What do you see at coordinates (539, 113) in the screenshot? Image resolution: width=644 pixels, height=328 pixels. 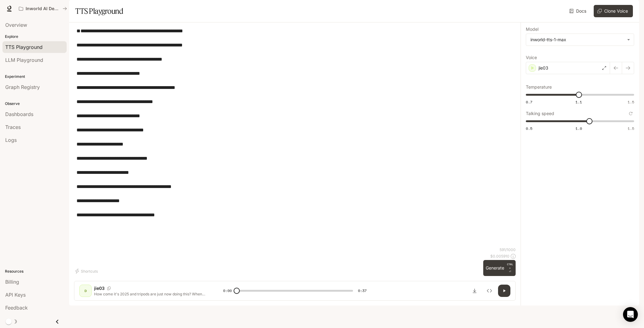 I see `p: Talking speed` at bounding box center [539, 113].